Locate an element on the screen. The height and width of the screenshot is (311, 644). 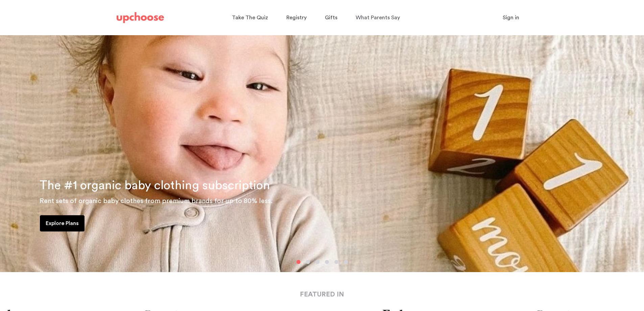
button: Sign in is located at coordinates (511, 18).